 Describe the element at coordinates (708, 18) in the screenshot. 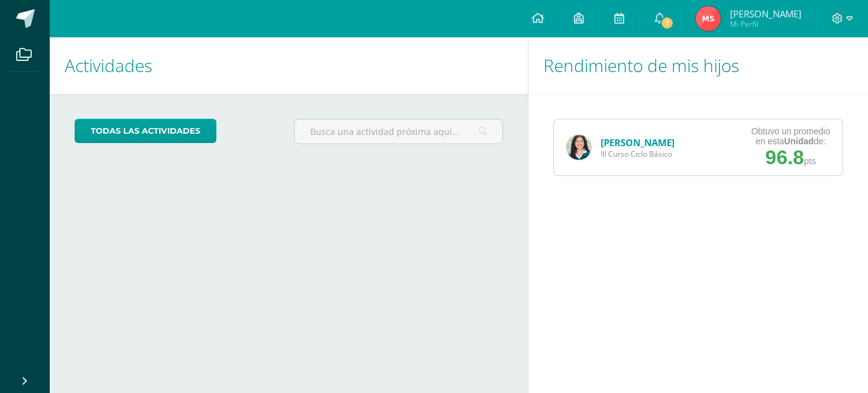

I see `img: fb703a472bdb86d4ae91402b7cff009e.png` at that location.